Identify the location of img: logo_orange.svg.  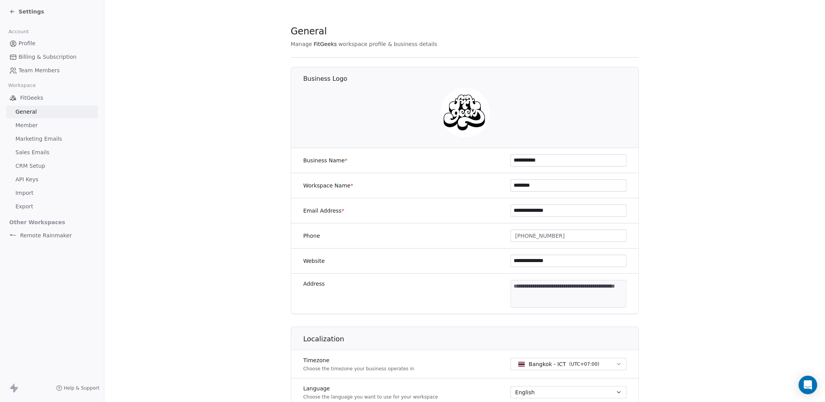
(15, 15).